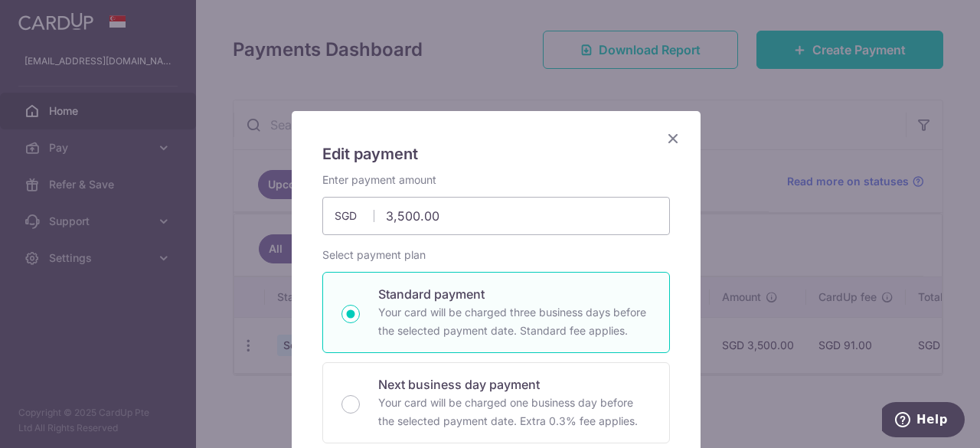  I want to click on label: Enter payment amount, so click(379, 180).